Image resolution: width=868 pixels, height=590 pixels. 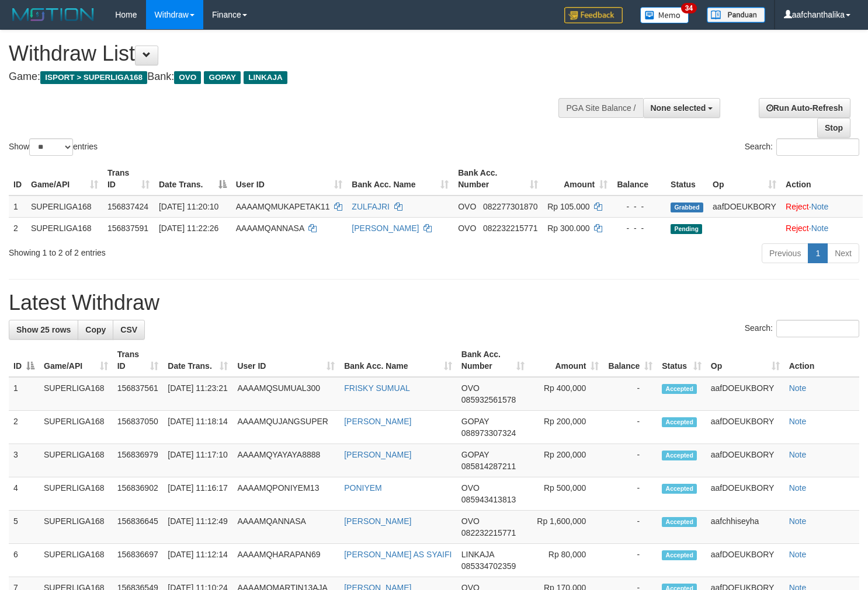 What do you see at coordinates (630, 360) in the screenshot?
I see `th: Balance: activate to sort column ascending` at bounding box center [630, 360].